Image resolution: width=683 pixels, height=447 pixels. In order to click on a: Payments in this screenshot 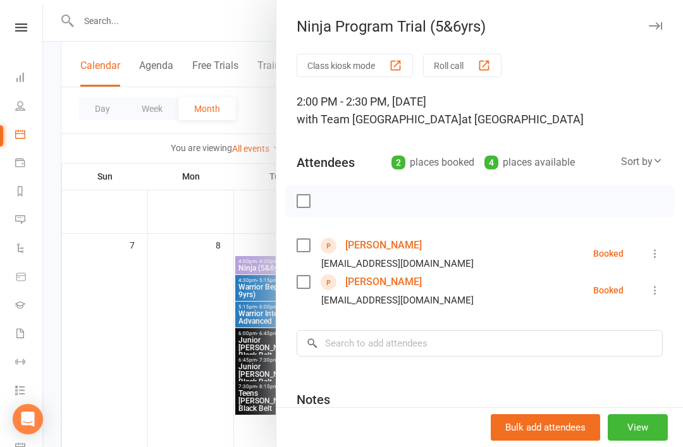, I will do `click(29, 164)`.